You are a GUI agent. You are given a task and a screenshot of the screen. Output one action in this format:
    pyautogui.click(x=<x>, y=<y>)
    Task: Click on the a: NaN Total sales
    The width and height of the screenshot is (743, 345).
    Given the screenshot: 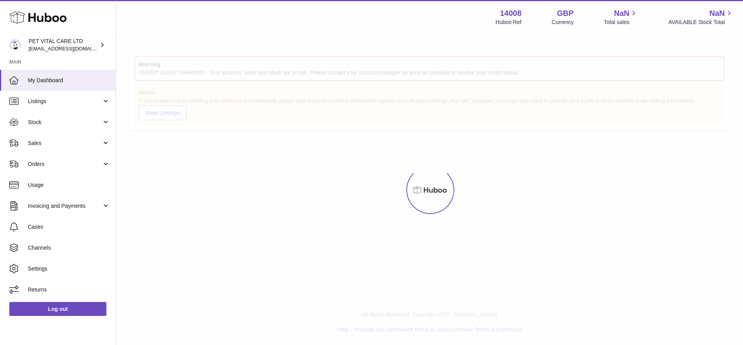 What is the action you would take?
    pyautogui.click(x=621, y=17)
    